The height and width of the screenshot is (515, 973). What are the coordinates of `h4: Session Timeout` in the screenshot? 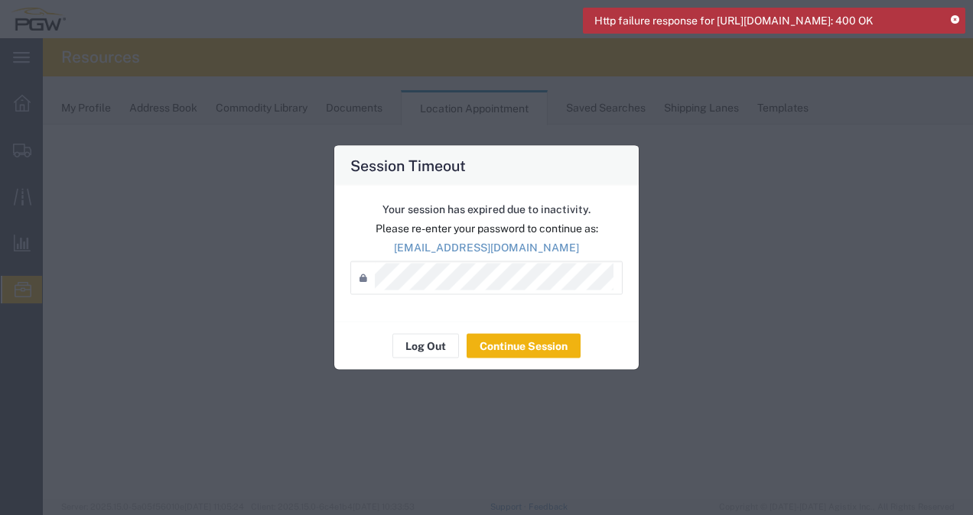 It's located at (408, 165).